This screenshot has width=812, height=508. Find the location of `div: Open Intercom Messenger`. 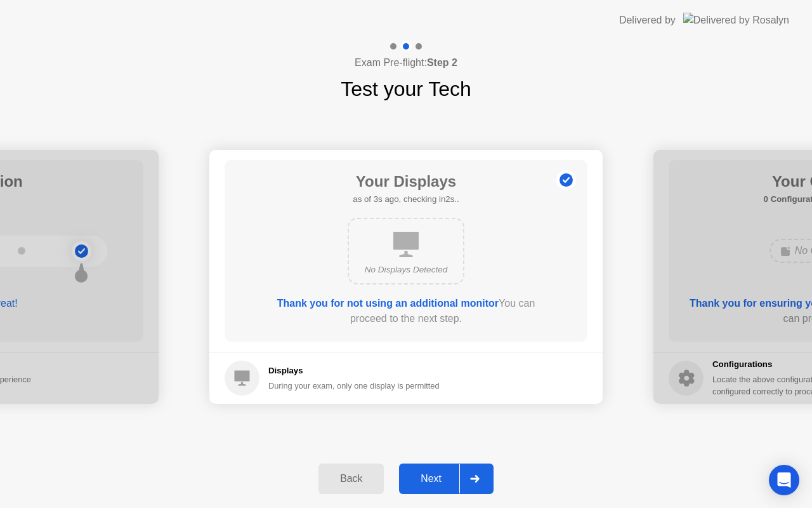

div: Open Intercom Messenger is located at coordinates (784, 480).